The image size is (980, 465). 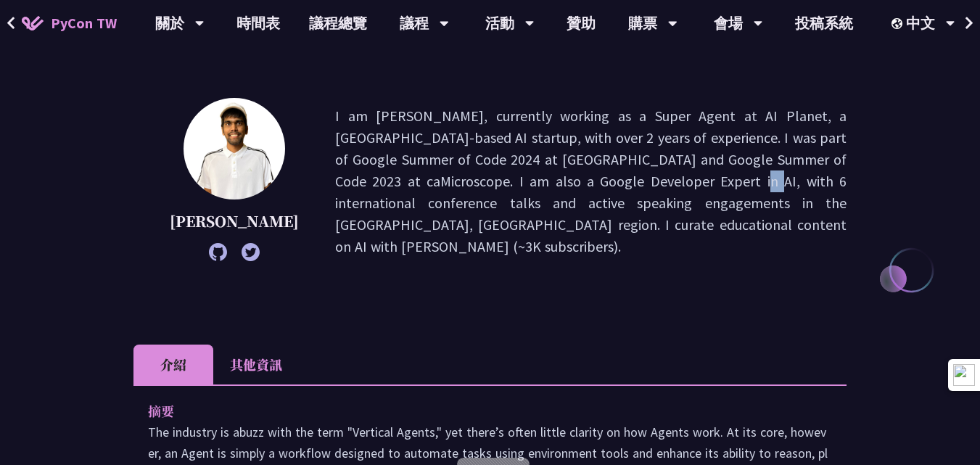 I want to click on p: 摘要, so click(x=475, y=410).